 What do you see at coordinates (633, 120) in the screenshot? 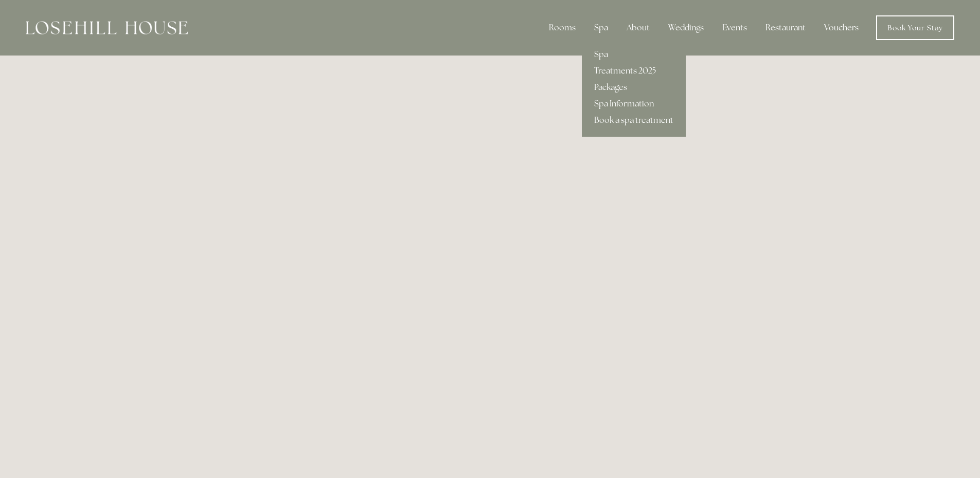
I see `a: Book a spa treatment` at bounding box center [633, 120].